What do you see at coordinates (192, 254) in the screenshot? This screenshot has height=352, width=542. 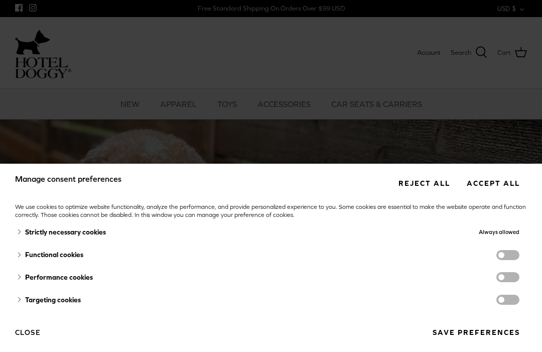 I see `div: Functional cookies` at bounding box center [192, 254].